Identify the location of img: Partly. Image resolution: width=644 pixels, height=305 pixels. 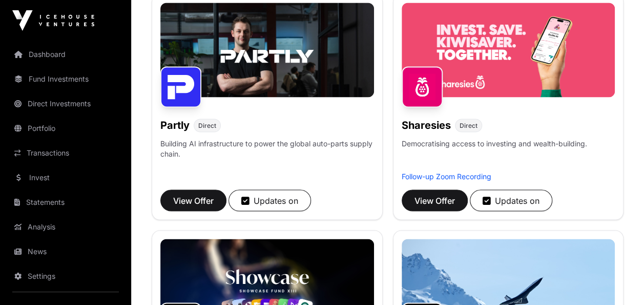
(181, 87).